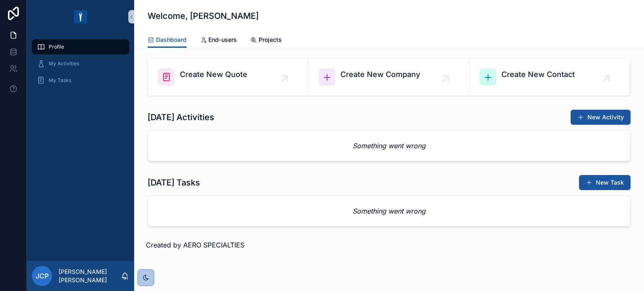 The height and width of the screenshot is (291, 644). What do you see at coordinates (81, 64) in the screenshot?
I see `a: My Activities` at bounding box center [81, 64].